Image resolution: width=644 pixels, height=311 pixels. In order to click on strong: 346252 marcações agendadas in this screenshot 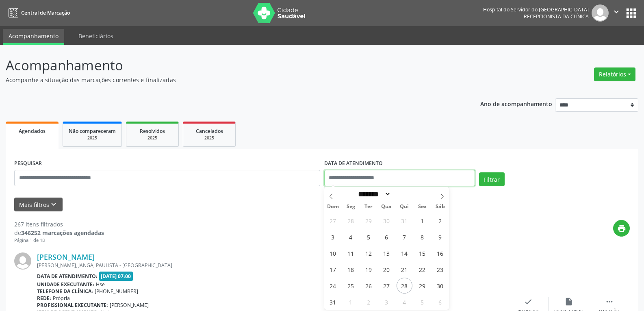, I will do `click(63, 232)`.